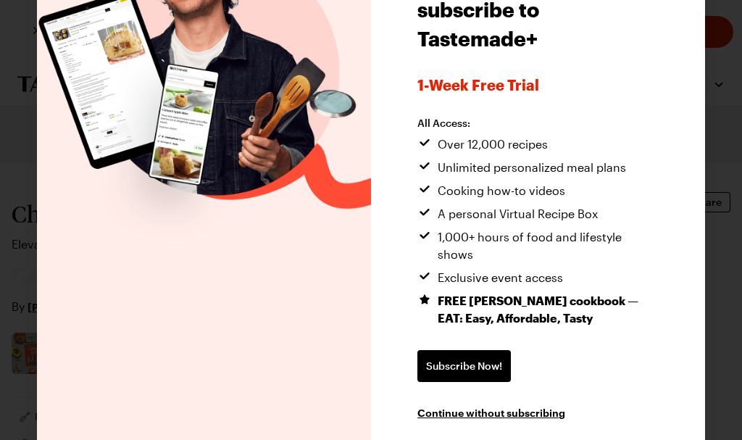 This screenshot has width=742, height=440. What do you see at coordinates (493, 144) in the screenshot?
I see `span: Over 12,000 recipes` at bounding box center [493, 144].